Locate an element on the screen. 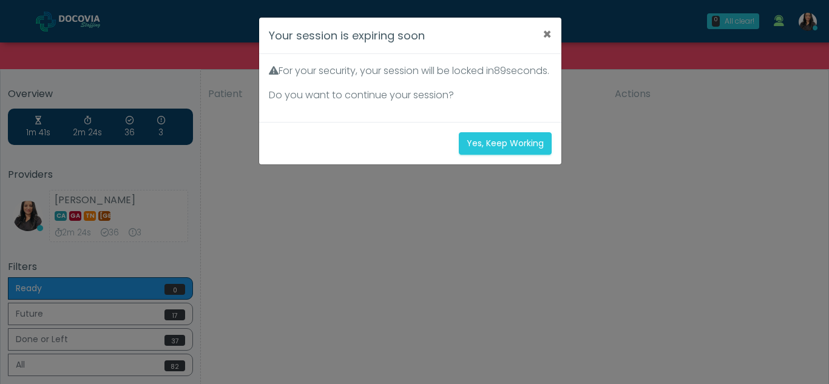  button: Yes, Keep Working is located at coordinates (505, 143).